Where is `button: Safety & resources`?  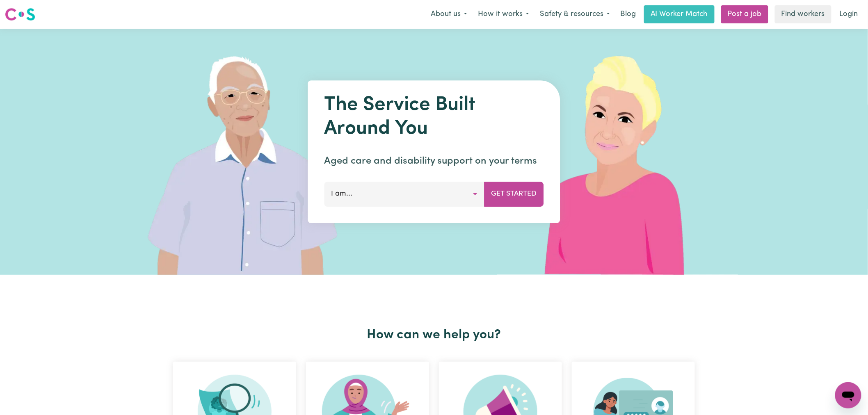 button: Safety & resources is located at coordinates (575, 15).